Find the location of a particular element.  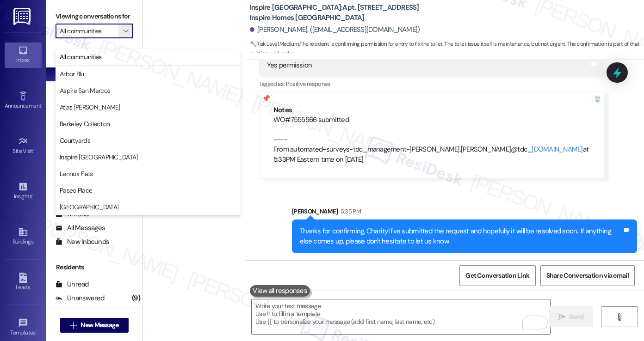

a: Buildings is located at coordinates (23, 237).